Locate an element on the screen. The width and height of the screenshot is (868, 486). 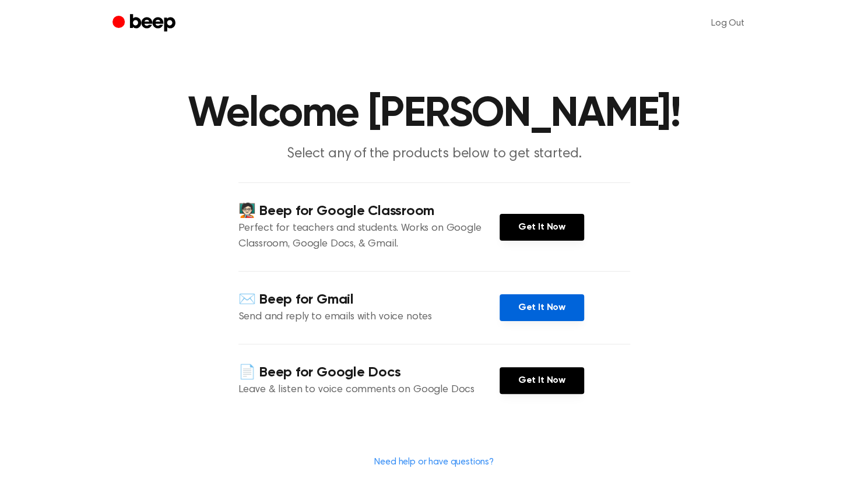
a: Log Out is located at coordinates (727, 23).